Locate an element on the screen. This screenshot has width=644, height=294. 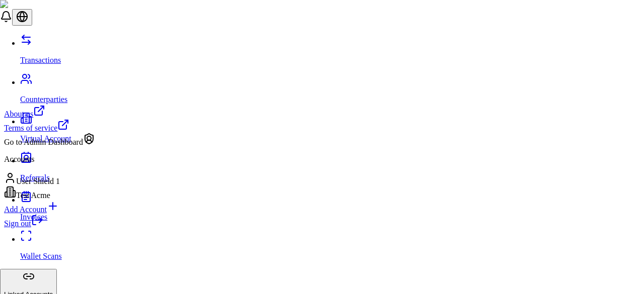
div: User Shield 1 is located at coordinates (50, 179).